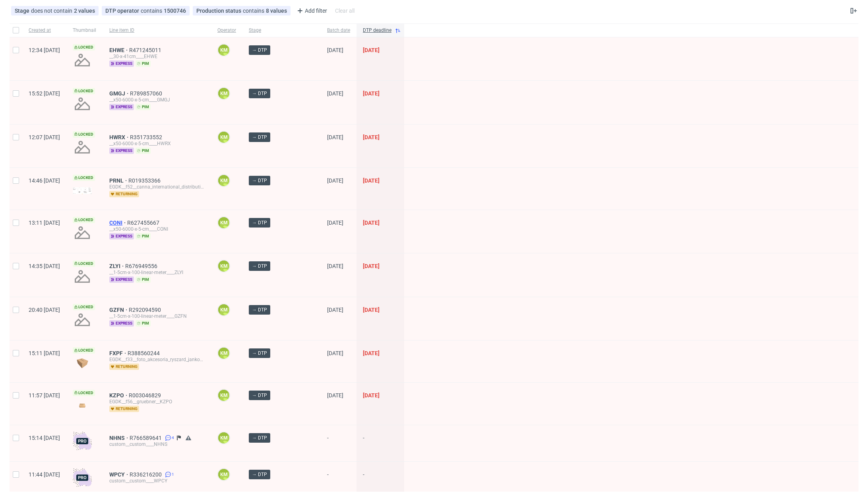  What do you see at coordinates (173, 475) in the screenshot?
I see `span: 1` at bounding box center [173, 475].